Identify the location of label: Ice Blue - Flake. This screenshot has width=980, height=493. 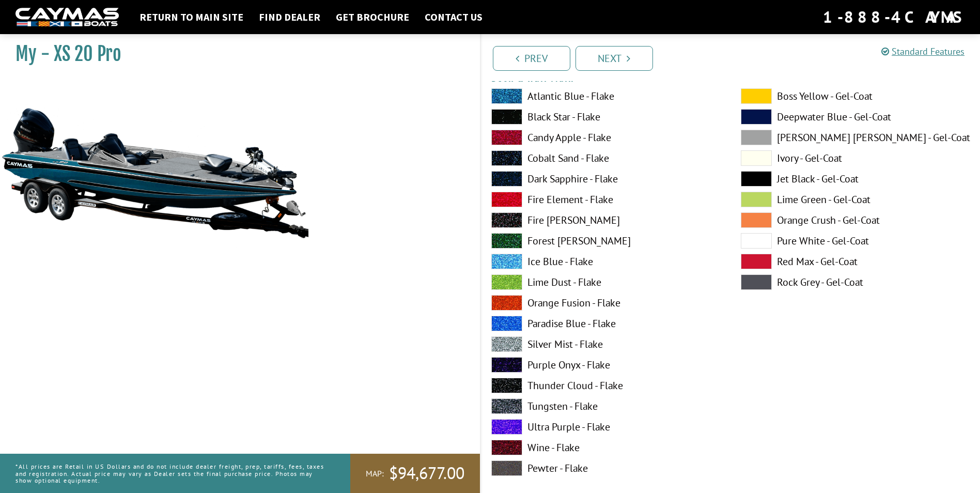
(605, 261).